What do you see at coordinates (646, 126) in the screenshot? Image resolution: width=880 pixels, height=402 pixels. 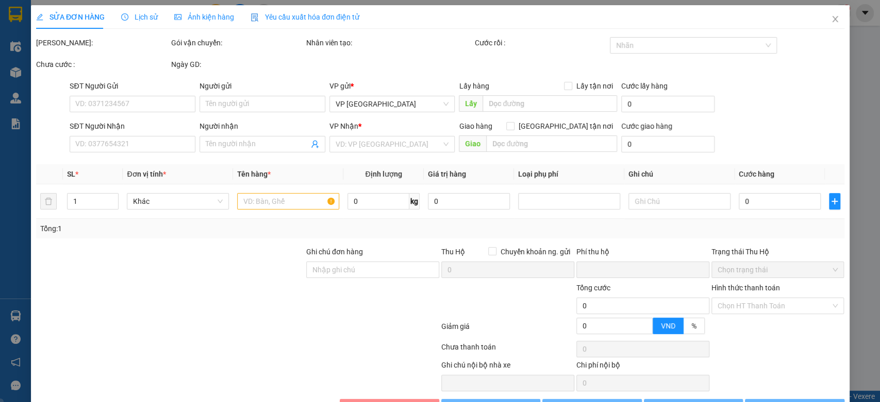 I see `label: Cước giao hàng` at bounding box center [646, 126].